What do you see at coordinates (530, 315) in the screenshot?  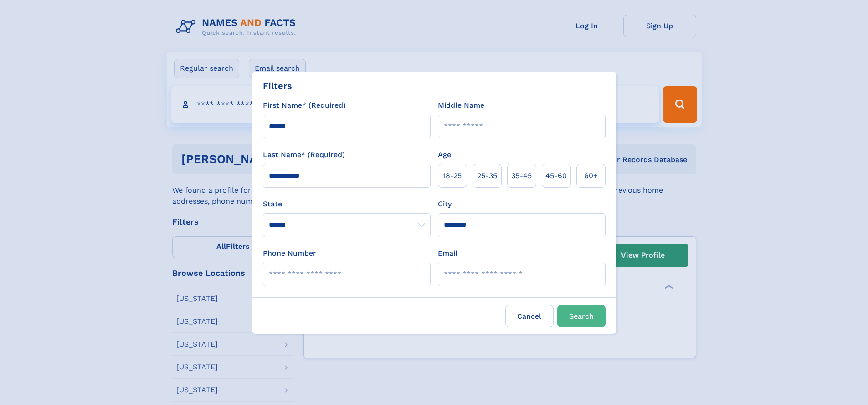 I see `label: Cancel` at bounding box center [530, 315].